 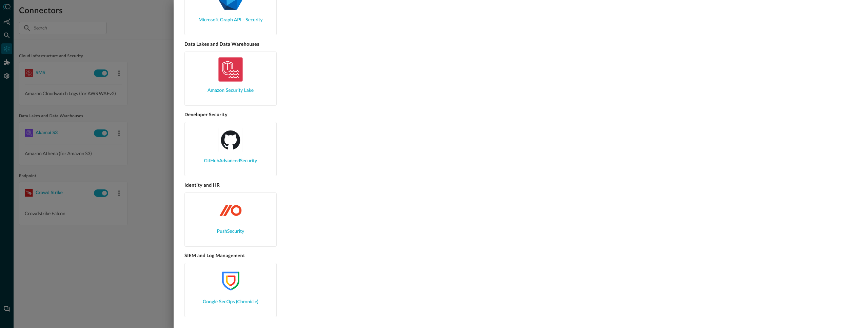 What do you see at coordinates (520, 187) in the screenshot?
I see `h5: Identity and HR` at bounding box center [520, 187].